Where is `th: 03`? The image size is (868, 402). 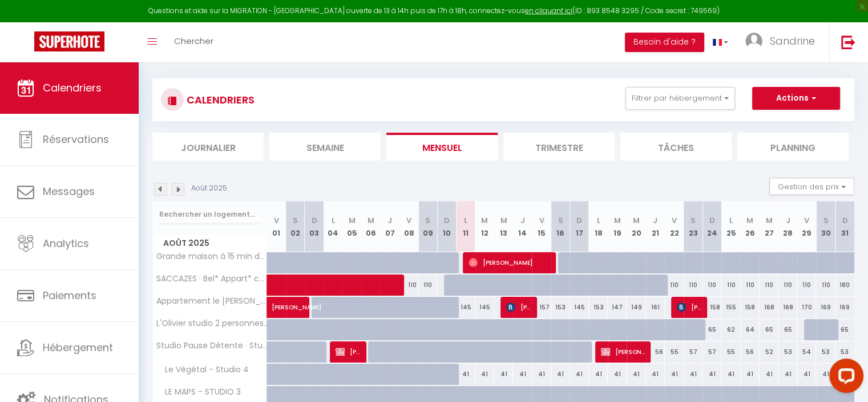 th: 03 is located at coordinates (314, 226).